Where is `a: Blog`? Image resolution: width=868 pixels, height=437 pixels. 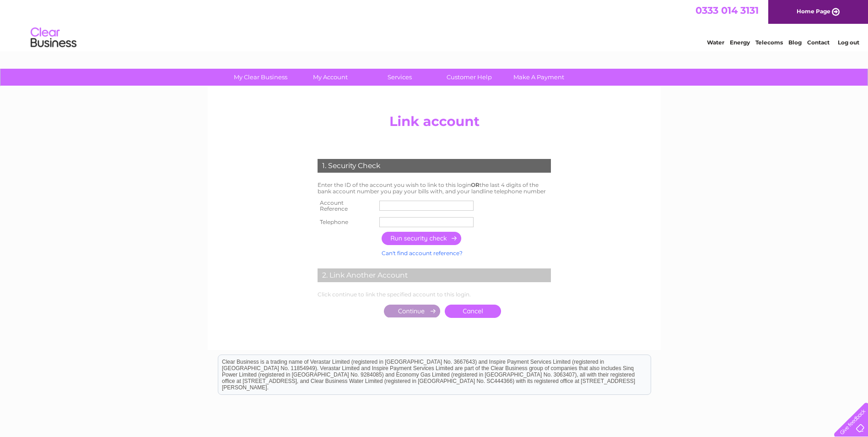
a: Blog is located at coordinates (795, 42).